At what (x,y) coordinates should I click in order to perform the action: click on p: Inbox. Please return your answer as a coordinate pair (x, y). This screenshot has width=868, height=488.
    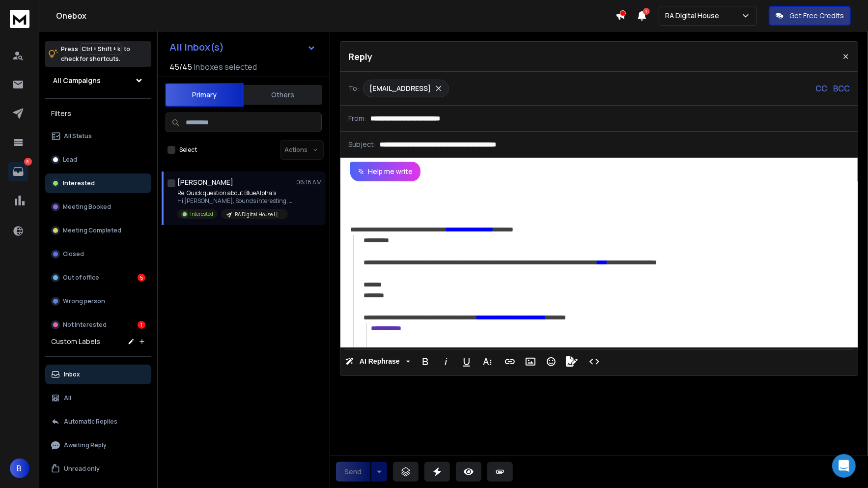
    Looking at the image, I should click on (72, 374).